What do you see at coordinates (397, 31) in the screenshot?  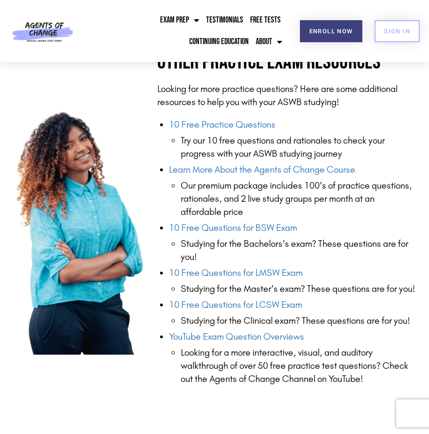 I see `a: SIGN IN` at bounding box center [397, 31].